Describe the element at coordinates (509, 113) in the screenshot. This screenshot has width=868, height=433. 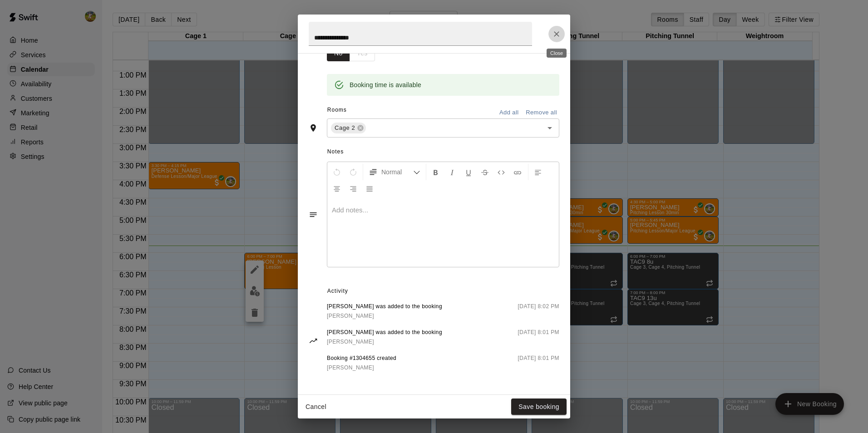
I see `button: Add all` at that location.